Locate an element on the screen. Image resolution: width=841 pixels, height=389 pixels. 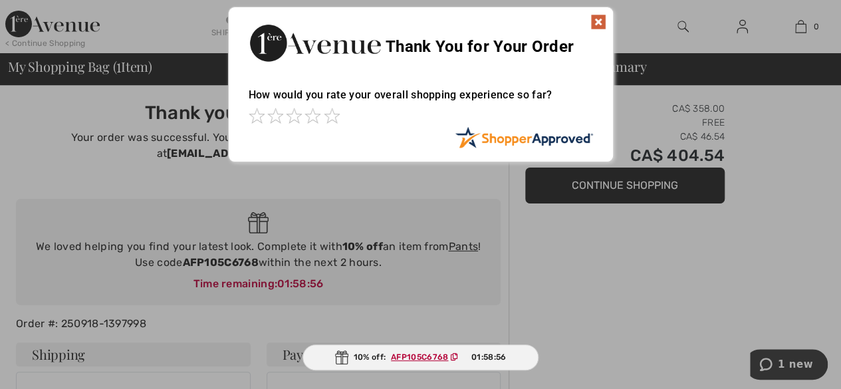
img: Thank You for Your Order is located at coordinates (315, 43).